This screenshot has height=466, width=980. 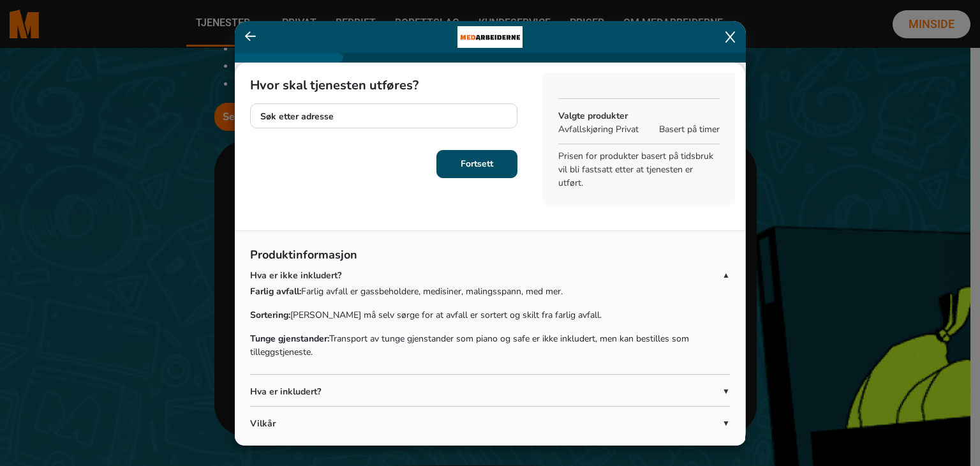 I want to click on button: Fortsett, so click(x=476, y=164).